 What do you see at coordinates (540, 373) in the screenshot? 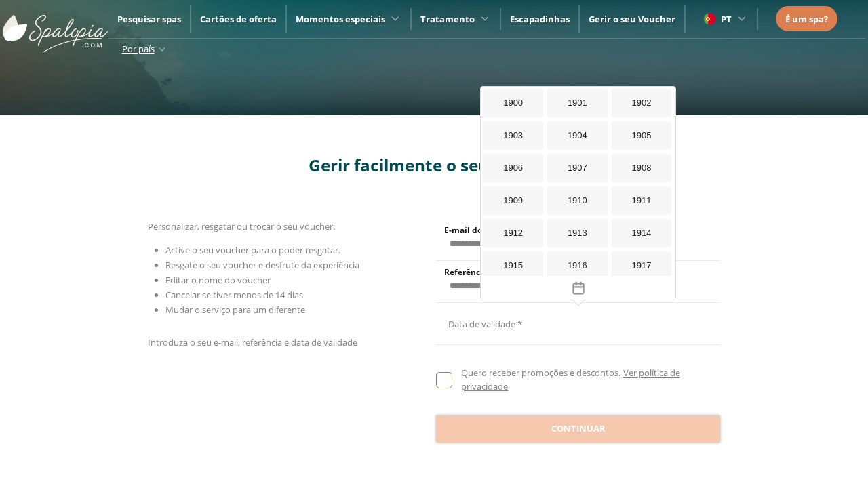
I see `span: Quero receber promoções e descontos.` at bounding box center [540, 373].